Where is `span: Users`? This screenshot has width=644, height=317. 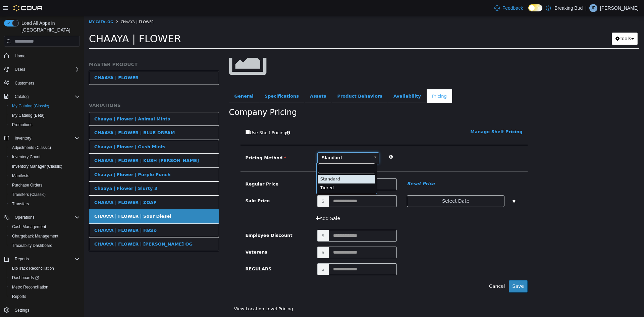
span: Users is located at coordinates (46, 69).